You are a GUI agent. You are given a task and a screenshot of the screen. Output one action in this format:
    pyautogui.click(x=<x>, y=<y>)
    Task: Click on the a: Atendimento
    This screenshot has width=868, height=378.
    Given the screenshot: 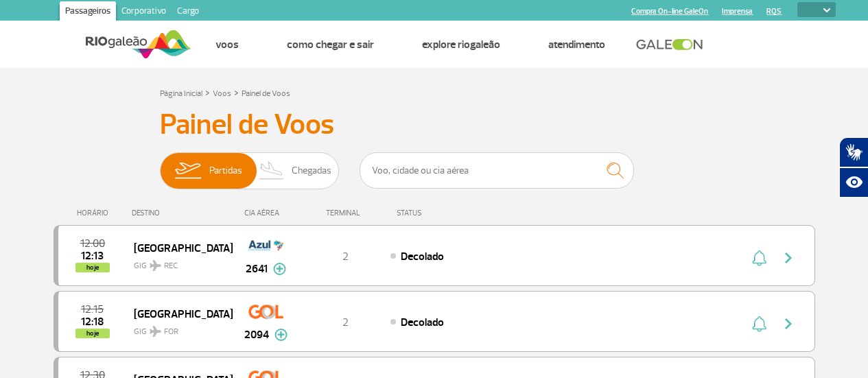 What is the action you would take?
    pyautogui.click(x=576, y=44)
    